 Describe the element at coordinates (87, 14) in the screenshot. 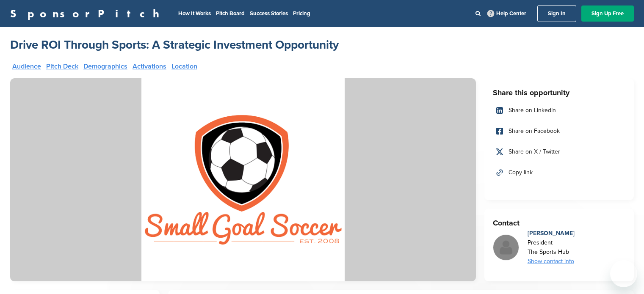

I see `a: SponsorPitch` at that location.